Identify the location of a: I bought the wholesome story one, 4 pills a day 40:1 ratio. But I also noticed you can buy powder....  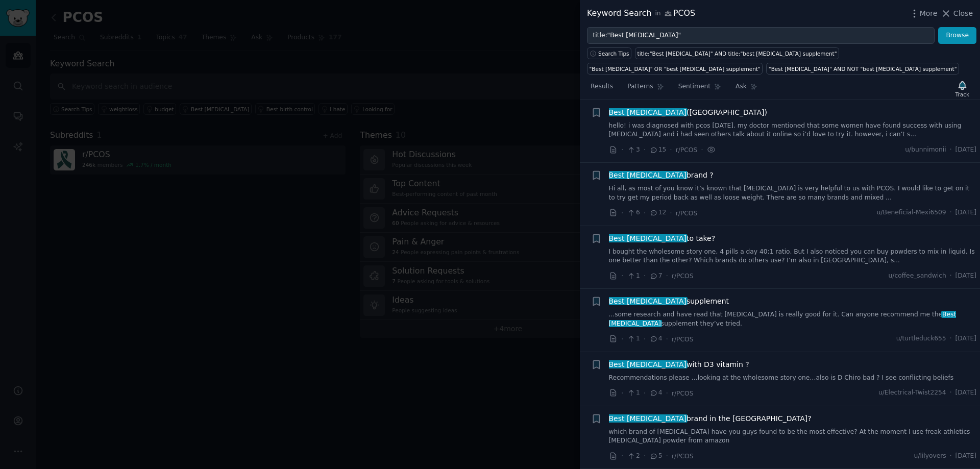
(793, 256).